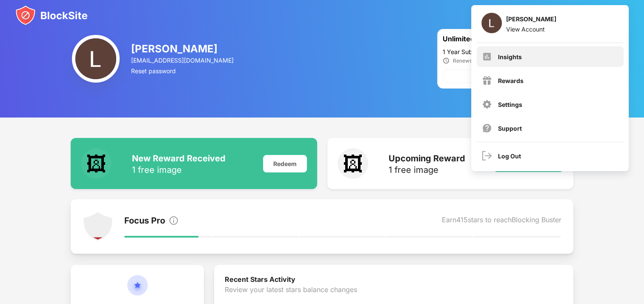 The image size is (644, 304). What do you see at coordinates (510, 80) in the screenshot?
I see `div: Rewards` at bounding box center [510, 80].